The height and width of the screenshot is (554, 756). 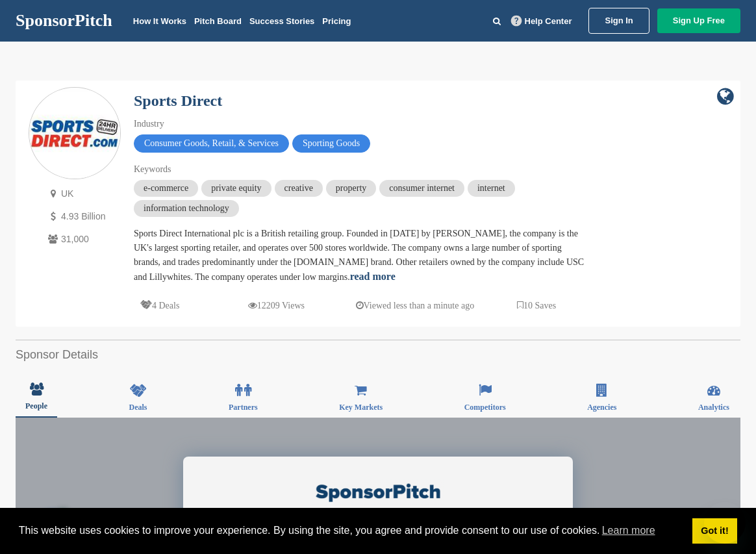 I want to click on a: dismiss cookie message, so click(x=714, y=531).